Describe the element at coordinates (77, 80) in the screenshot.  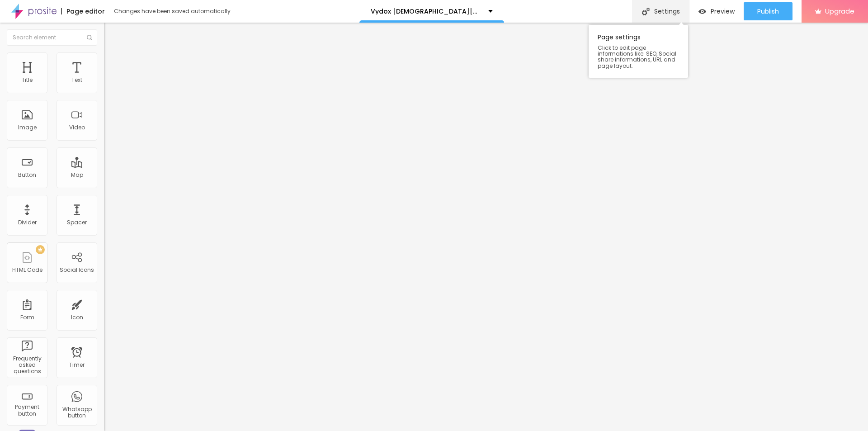
I see `div: Text` at that location.